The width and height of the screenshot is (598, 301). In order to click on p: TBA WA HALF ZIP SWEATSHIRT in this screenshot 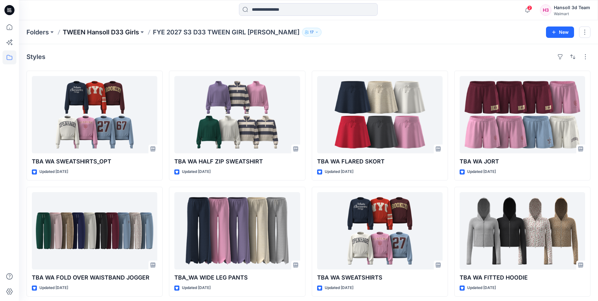, I will do `click(237, 161)`.